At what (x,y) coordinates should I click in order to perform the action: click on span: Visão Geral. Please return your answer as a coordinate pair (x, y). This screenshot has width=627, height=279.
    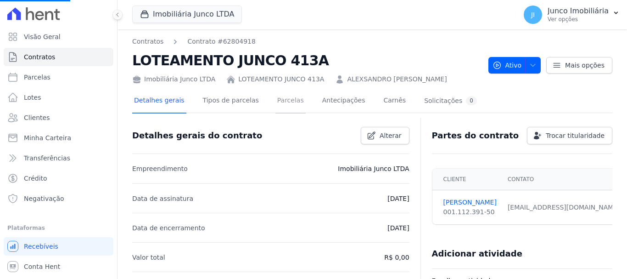
    Looking at the image, I should click on (42, 37).